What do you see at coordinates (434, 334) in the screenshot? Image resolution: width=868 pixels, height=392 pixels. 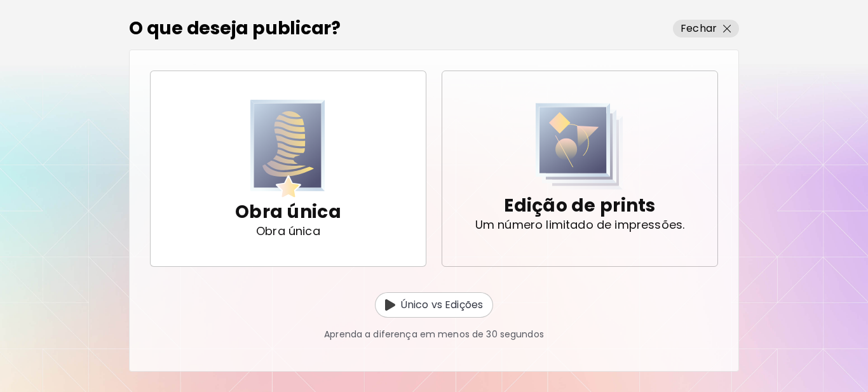 I see `p: Aprenda a diferença em menos de 30 segundos` at bounding box center [434, 334].